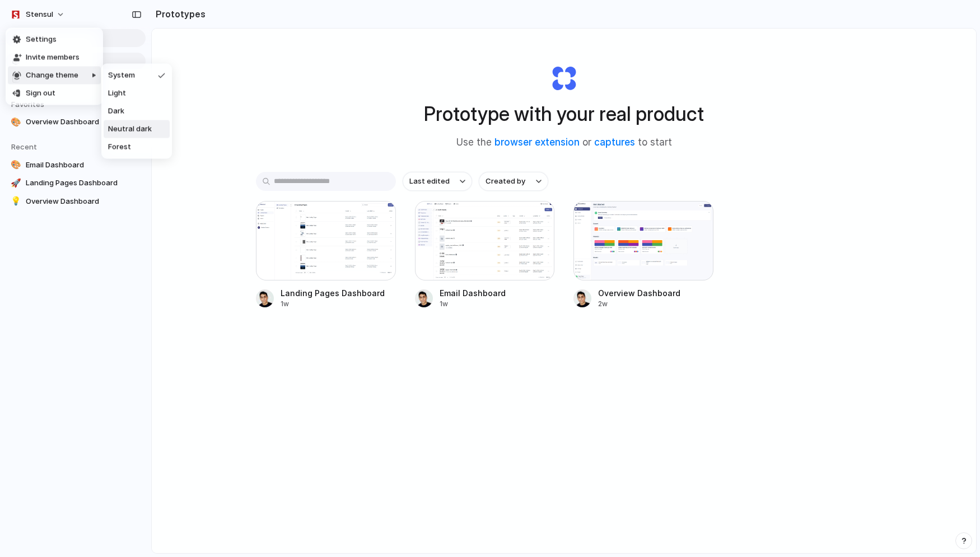  I want to click on span: Forest, so click(119, 147).